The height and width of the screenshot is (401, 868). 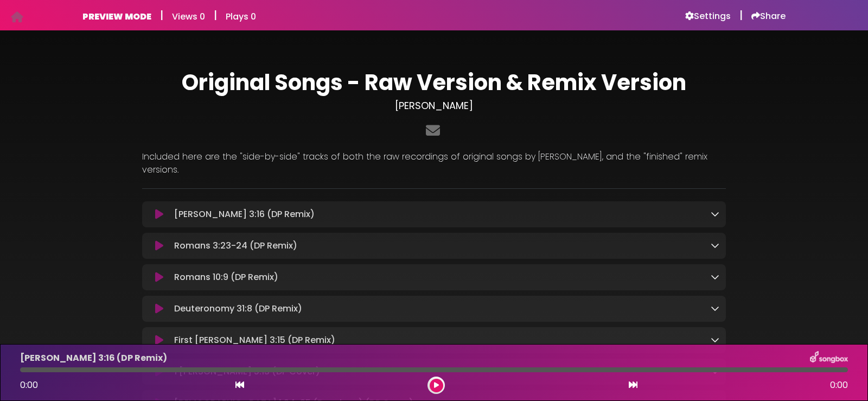 I want to click on h6: Plays 0, so click(x=241, y=16).